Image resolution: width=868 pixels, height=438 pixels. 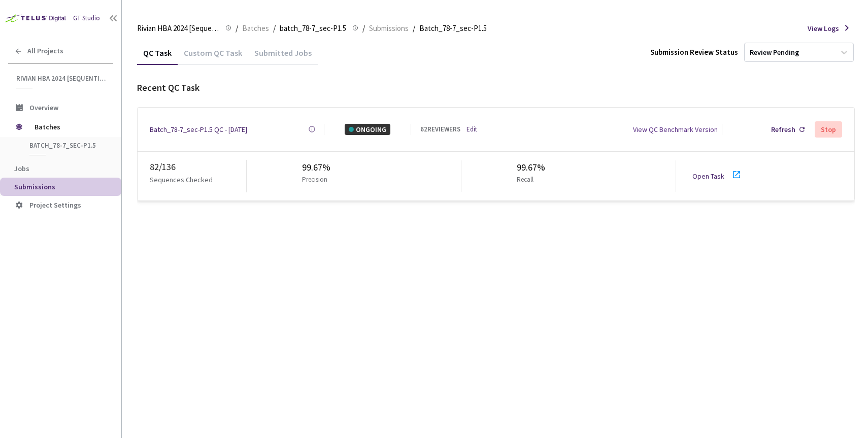 What do you see at coordinates (829, 130) in the screenshot?
I see `div: Stop` at bounding box center [829, 130].